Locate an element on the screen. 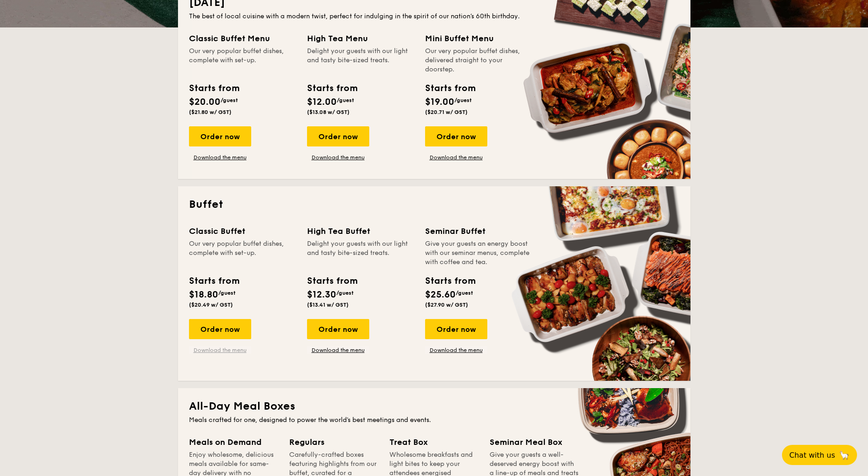 The height and width of the screenshot is (476, 868). div: Seminar Meal Box is located at coordinates (534, 442).